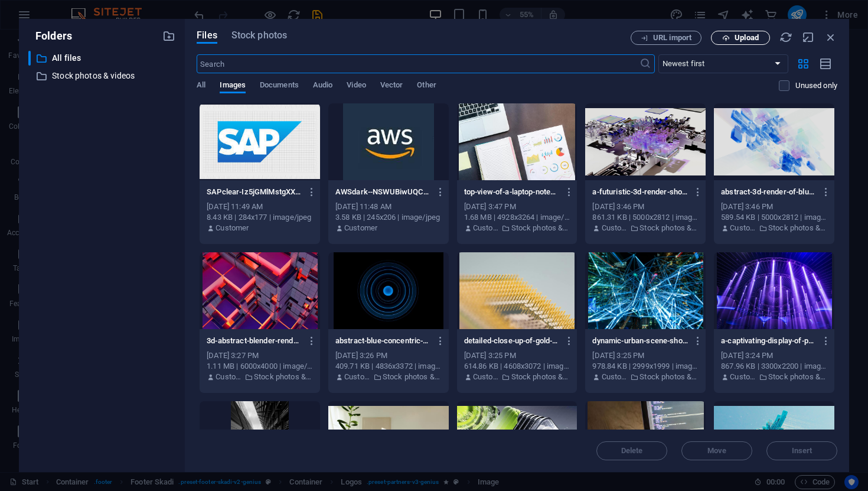 The image size is (868, 491). I want to click on span: Images, so click(232, 86).